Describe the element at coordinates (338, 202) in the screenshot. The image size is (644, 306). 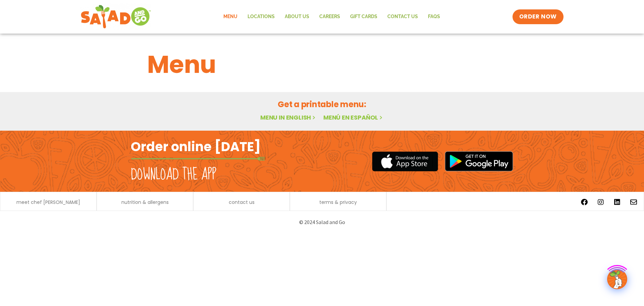
I see `span: terms & privacy` at that location.